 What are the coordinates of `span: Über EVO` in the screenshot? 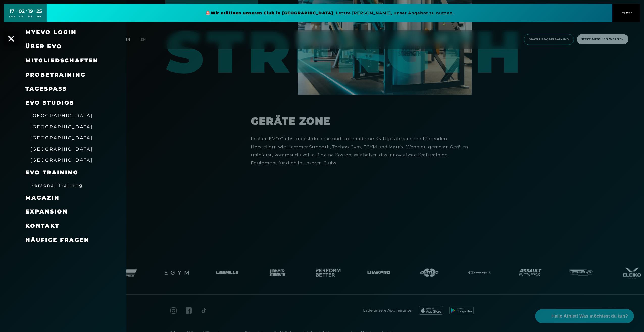 It's located at (43, 46).